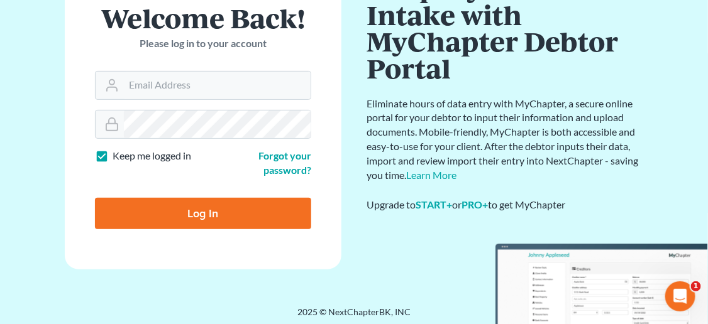 This screenshot has height=324, width=708. Describe the element at coordinates (151, 156) in the screenshot. I see `label: Keep me logged in` at that location.